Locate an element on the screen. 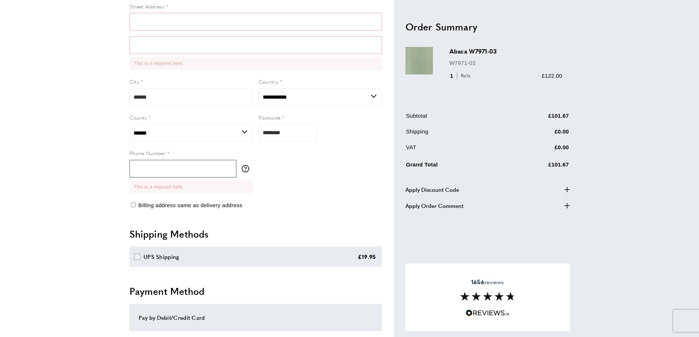 This screenshot has width=699, height=337. button: More information is located at coordinates (247, 169).